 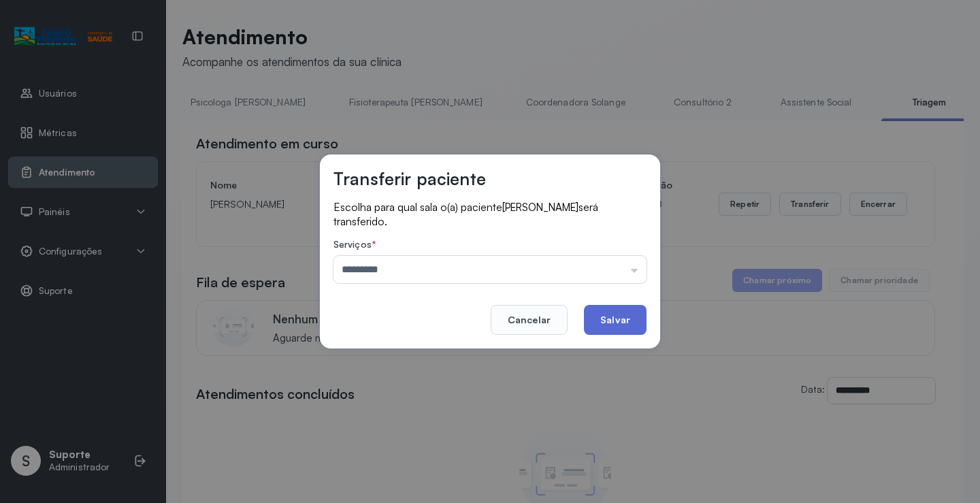 I want to click on h3: Transferir paciente, so click(x=410, y=179).